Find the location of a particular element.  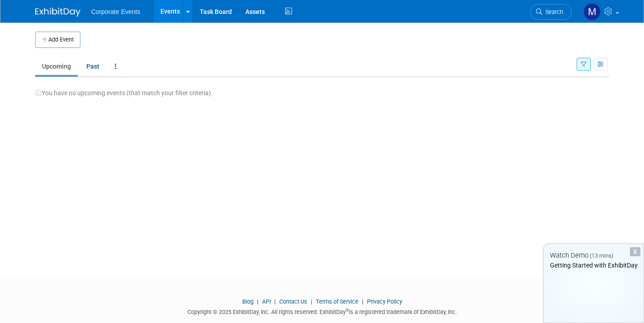

a: Upcoming is located at coordinates (57, 67).